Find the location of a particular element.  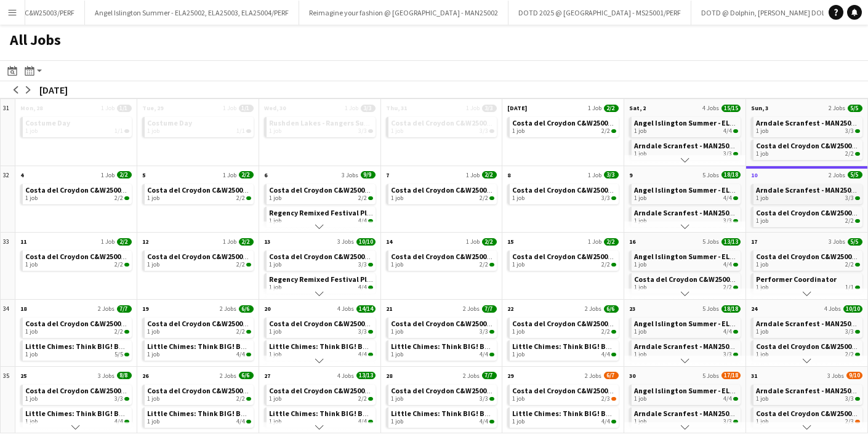

span: Sat, 2 is located at coordinates (637, 107).